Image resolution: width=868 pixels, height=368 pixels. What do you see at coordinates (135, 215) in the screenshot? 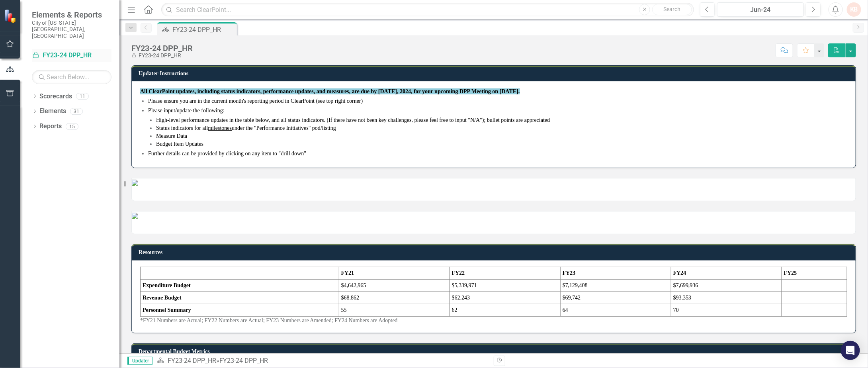
I see `img: HR_dirs.PNG` at bounding box center [135, 215].